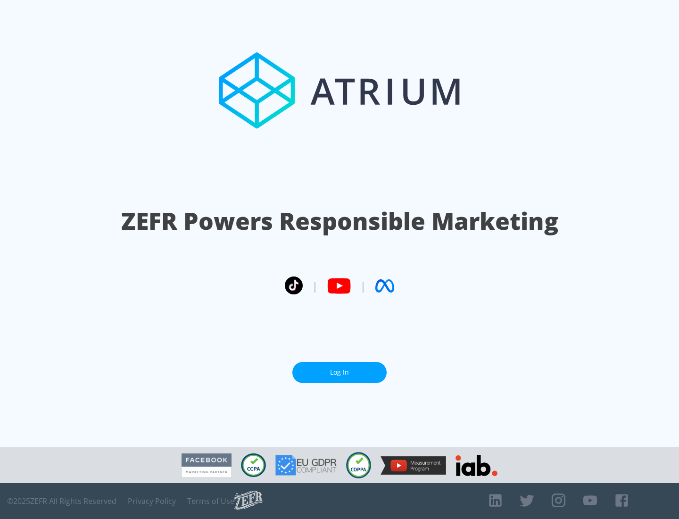 This screenshot has width=679, height=519. Describe the element at coordinates (340, 221) in the screenshot. I see `h1: ZEFR Powers Responsible Marketing` at that location.